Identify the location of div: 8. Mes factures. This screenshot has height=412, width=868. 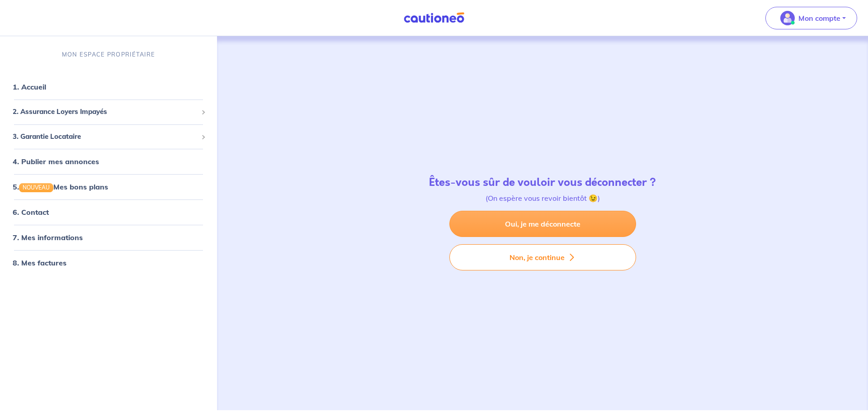
(108, 262).